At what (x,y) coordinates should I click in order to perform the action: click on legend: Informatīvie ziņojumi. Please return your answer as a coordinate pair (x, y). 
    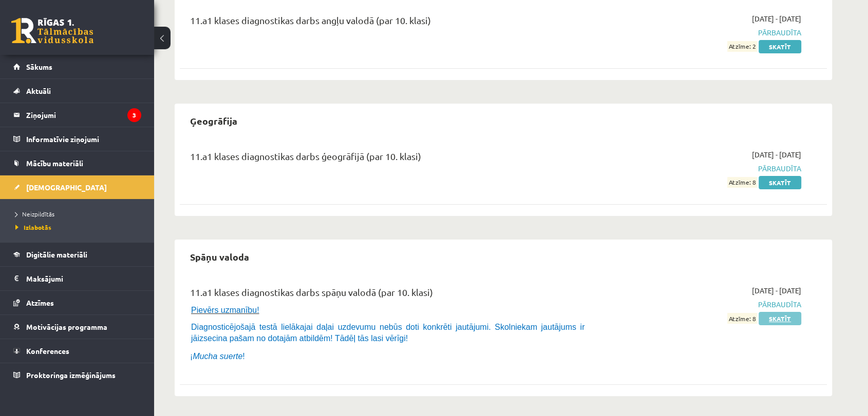
    Looking at the image, I should click on (83, 139).